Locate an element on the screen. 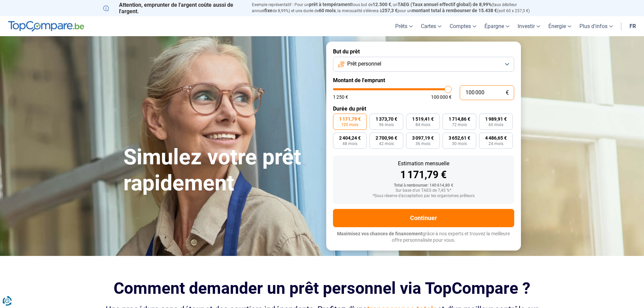 The image size is (644, 308). span: 2 404,24 € is located at coordinates (350, 138).